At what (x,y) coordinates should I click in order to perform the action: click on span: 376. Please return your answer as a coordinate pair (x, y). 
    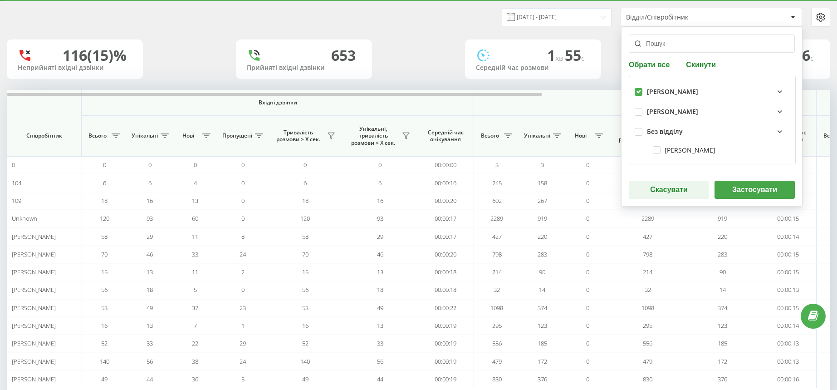
    Looking at the image, I should click on (722, 379).